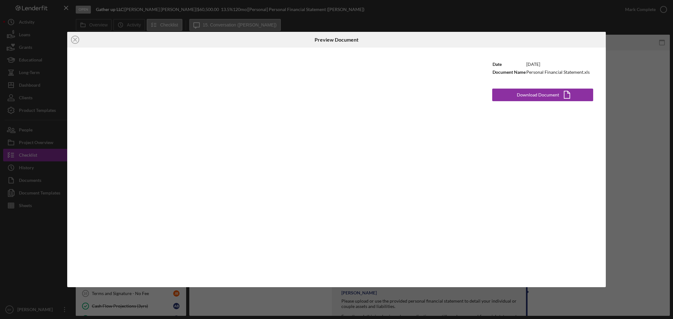 This screenshot has height=319, width=673. I want to click on b: Document Name, so click(509, 72).